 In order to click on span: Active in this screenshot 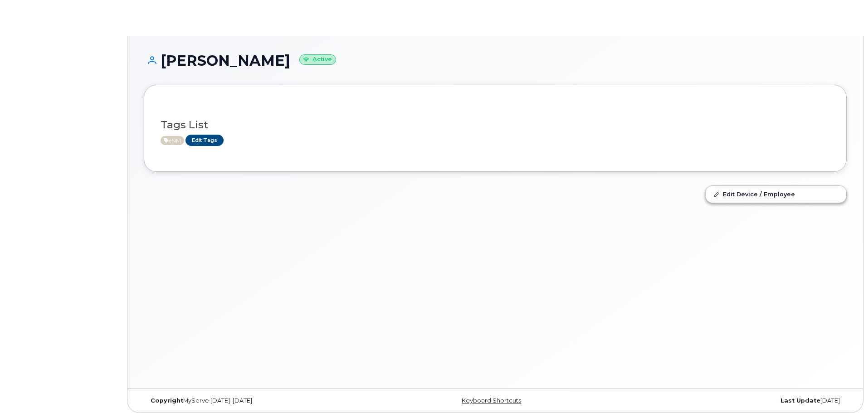, I will do `click(172, 140)`.